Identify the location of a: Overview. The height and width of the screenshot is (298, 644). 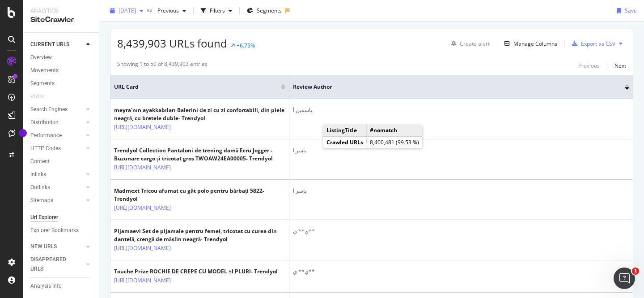
(61, 57).